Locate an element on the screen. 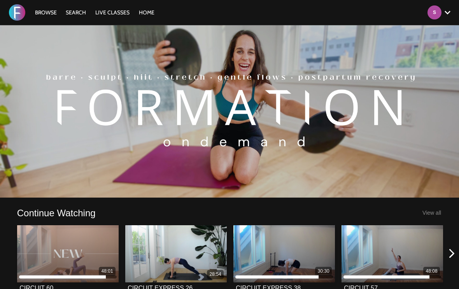 The width and height of the screenshot is (459, 289). div: 30:30 is located at coordinates (324, 271).